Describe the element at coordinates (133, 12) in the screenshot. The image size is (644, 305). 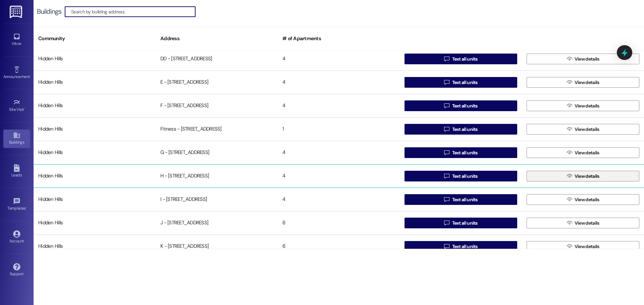
I see `input: Search by building address` at that location.